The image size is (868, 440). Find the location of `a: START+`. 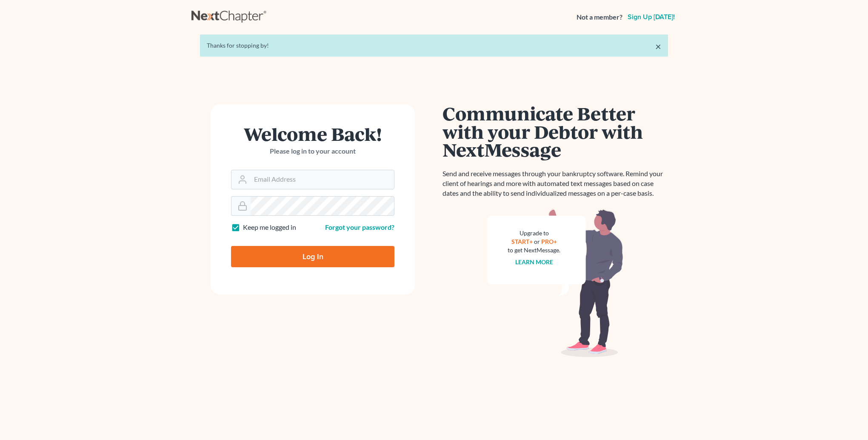

a: START+ is located at coordinates (522, 241).